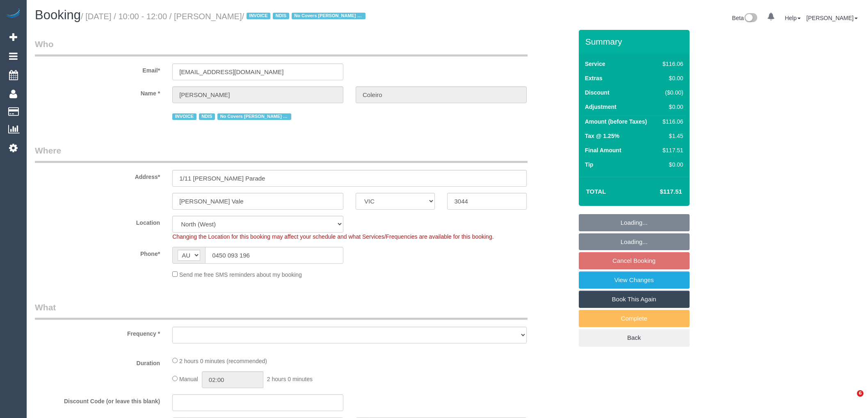  Describe the element at coordinates (750, 19) in the screenshot. I see `img: New interface` at that location.